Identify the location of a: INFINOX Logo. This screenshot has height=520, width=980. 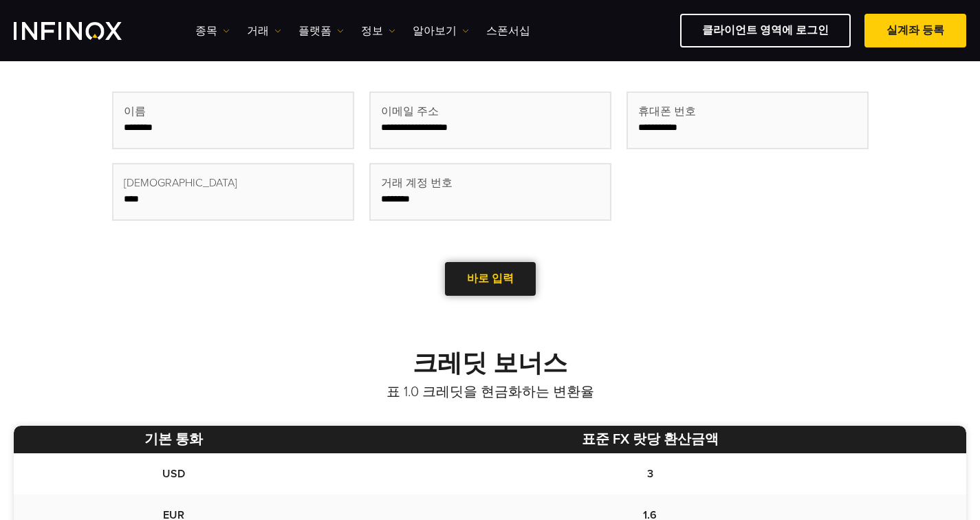
(84, 31).